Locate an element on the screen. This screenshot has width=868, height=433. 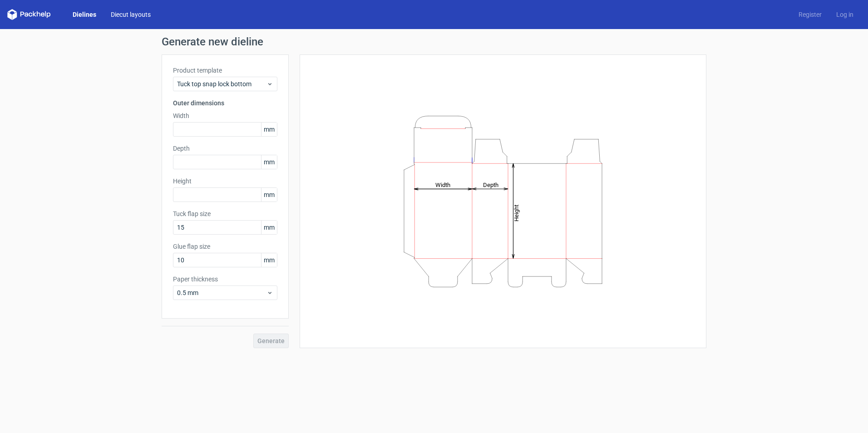
tspan: Height is located at coordinates (516, 213).